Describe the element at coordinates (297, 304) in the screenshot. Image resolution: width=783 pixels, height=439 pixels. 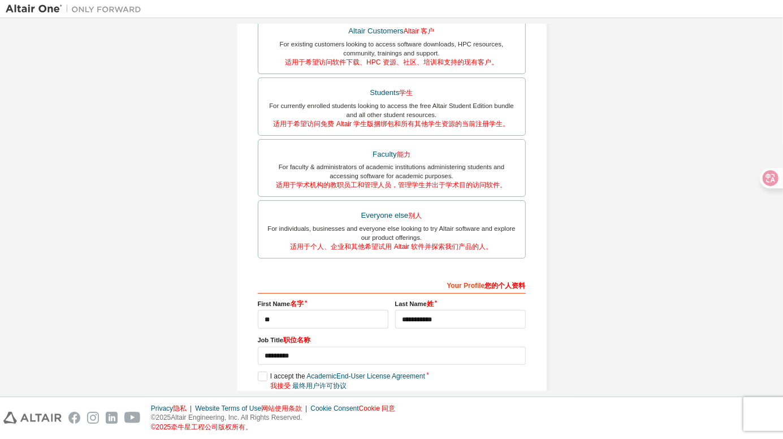
I see `font: 名字` at that location.